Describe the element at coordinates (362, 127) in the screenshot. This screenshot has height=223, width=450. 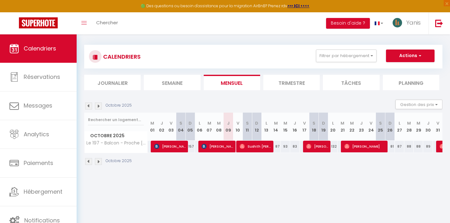
I see `th: 23` at that location.